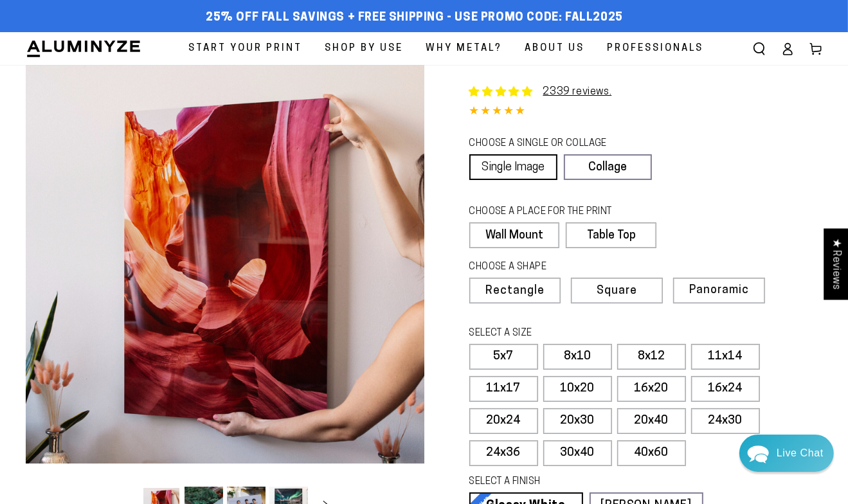  What do you see at coordinates (364, 49) in the screenshot?
I see `span: Shop By Use` at bounding box center [364, 49].